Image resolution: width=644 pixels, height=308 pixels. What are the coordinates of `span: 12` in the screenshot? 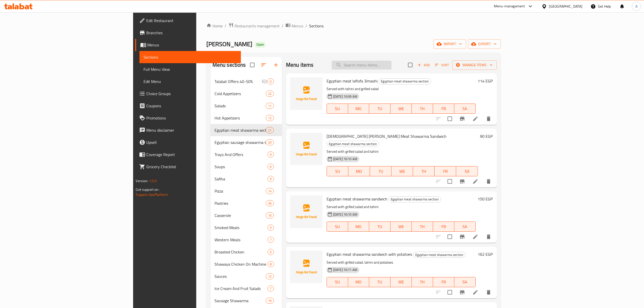 It's located at (270, 276).